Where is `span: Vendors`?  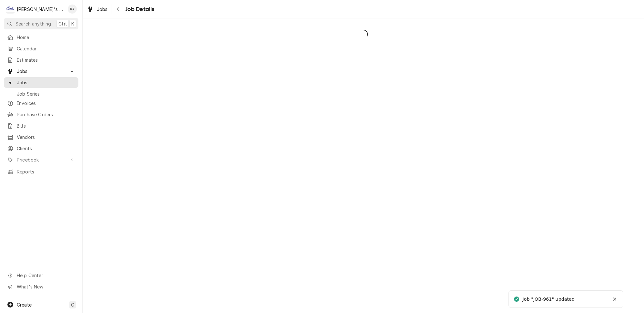
span: Vendors is located at coordinates (46, 137).